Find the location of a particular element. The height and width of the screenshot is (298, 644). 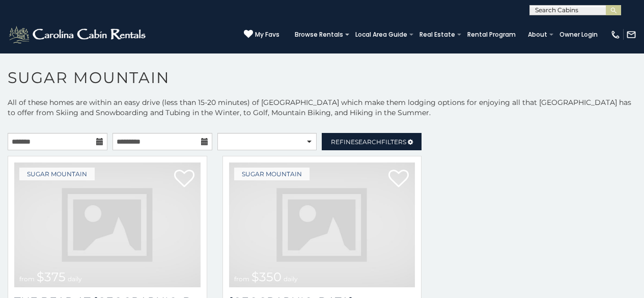

a: from $375 daily is located at coordinates (108, 225).